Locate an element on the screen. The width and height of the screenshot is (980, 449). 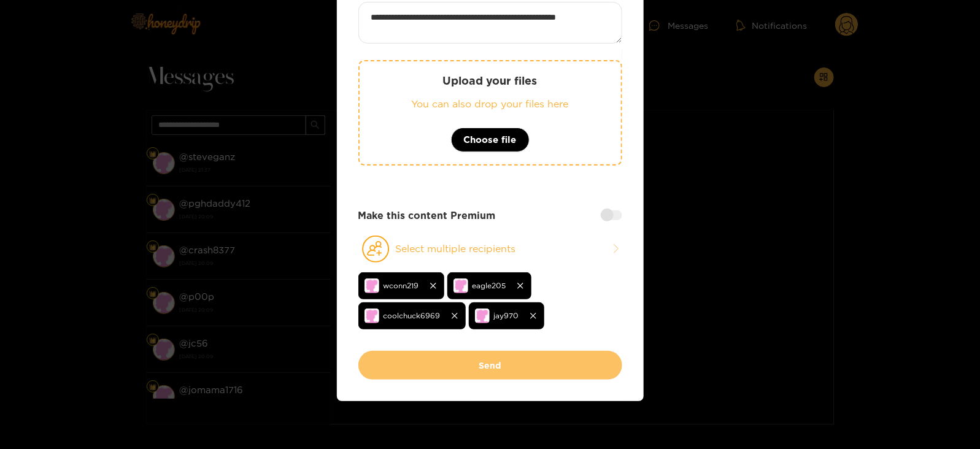
span: eagle205 is located at coordinates (489, 285).